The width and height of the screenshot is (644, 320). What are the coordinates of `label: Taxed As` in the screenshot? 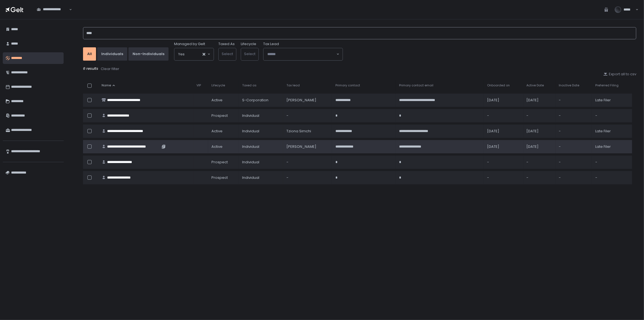 It's located at (226, 44).